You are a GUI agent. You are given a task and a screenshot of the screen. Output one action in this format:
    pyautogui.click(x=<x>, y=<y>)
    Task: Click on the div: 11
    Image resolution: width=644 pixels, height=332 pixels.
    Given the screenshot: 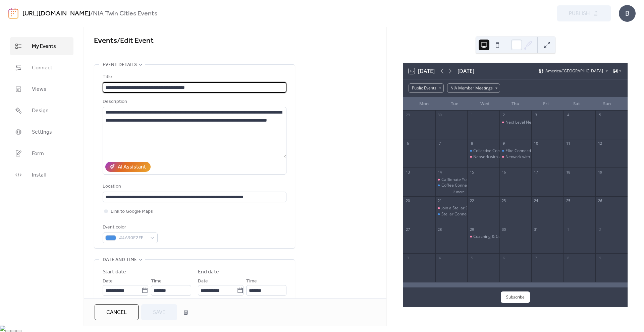 What is the action you would take?
    pyautogui.click(x=567, y=144)
    